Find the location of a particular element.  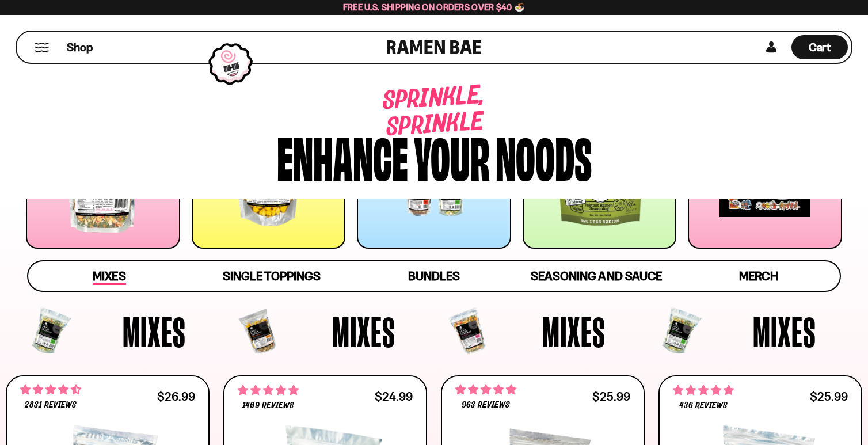

div: Cart is located at coordinates (820, 47).